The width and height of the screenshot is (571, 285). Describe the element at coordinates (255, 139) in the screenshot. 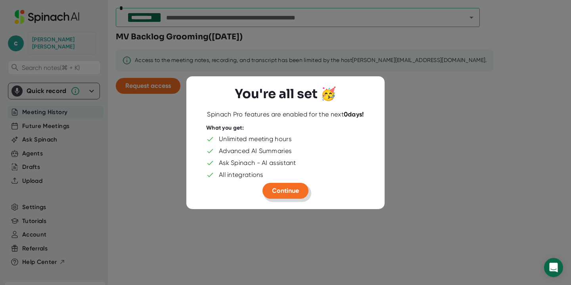

I see `div: Unlimited meeting hours` at that location.